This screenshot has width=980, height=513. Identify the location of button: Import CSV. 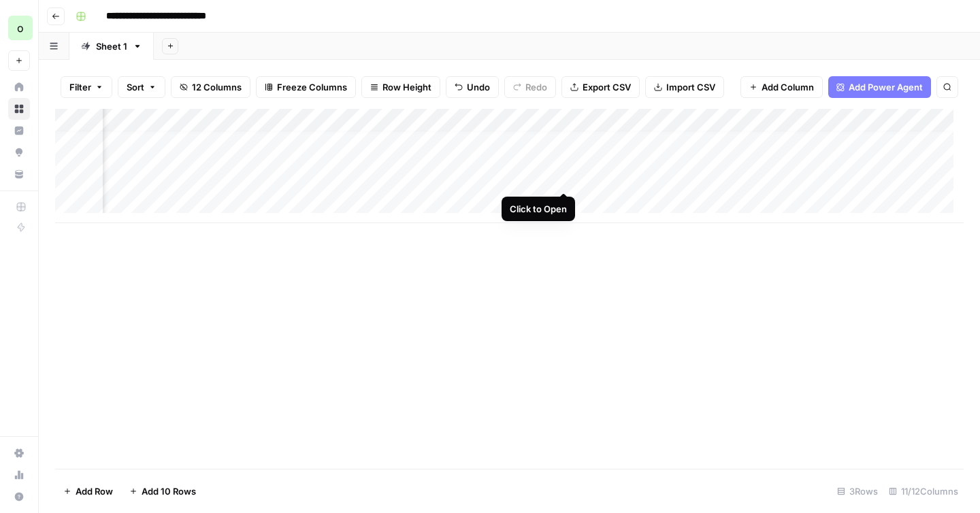
(684, 87).